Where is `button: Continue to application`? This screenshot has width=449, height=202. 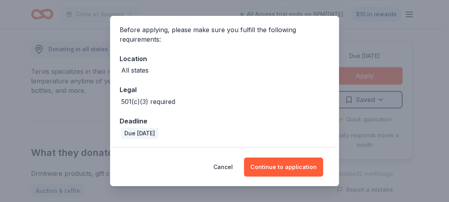
button: Continue to application is located at coordinates (283, 167).